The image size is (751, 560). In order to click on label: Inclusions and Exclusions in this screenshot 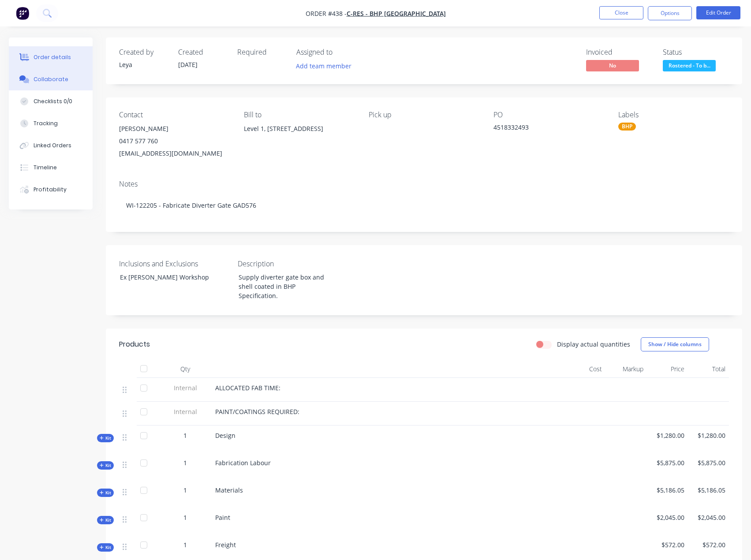, I will do `click(174, 264)`.